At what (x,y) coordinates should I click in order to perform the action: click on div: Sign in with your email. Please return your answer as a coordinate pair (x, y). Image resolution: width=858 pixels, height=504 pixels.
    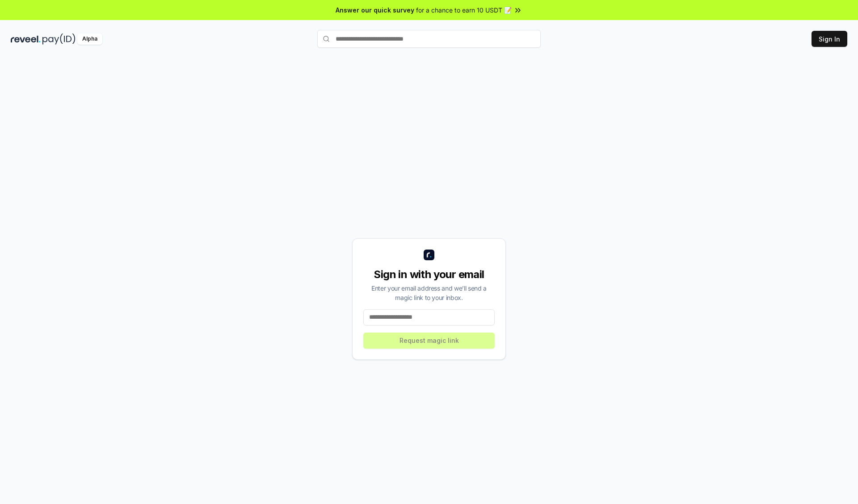
    Looking at the image, I should click on (429, 274).